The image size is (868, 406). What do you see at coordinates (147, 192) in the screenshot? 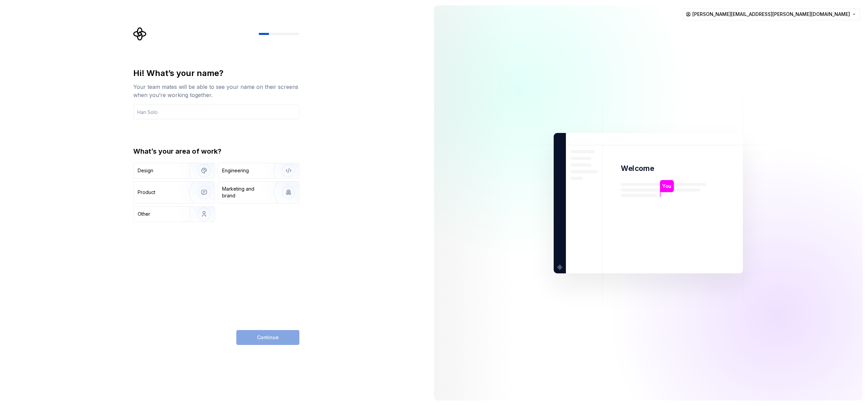
I see `div: Product` at bounding box center [147, 192].